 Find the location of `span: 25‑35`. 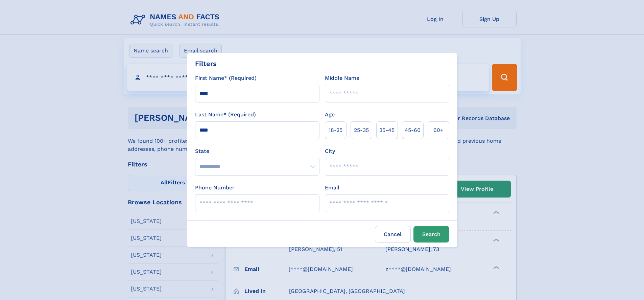

span: 25‑35 is located at coordinates (361, 130).